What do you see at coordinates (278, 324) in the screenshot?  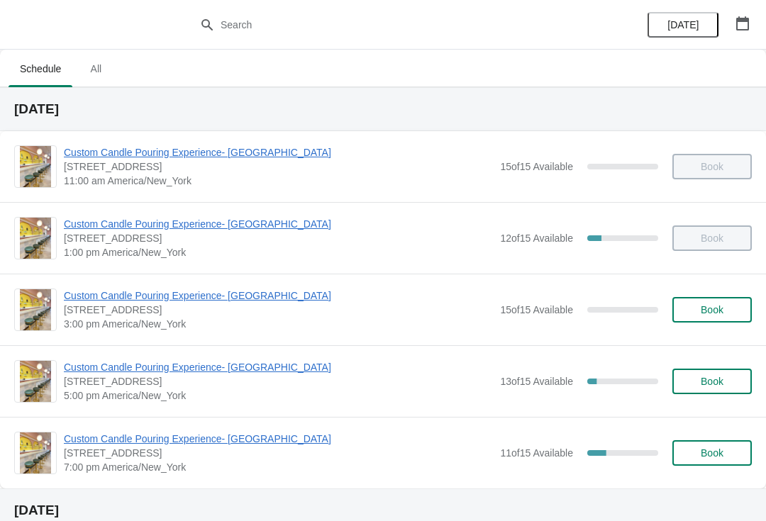 I see `span: 3:00 pm America/New_York` at bounding box center [278, 324].